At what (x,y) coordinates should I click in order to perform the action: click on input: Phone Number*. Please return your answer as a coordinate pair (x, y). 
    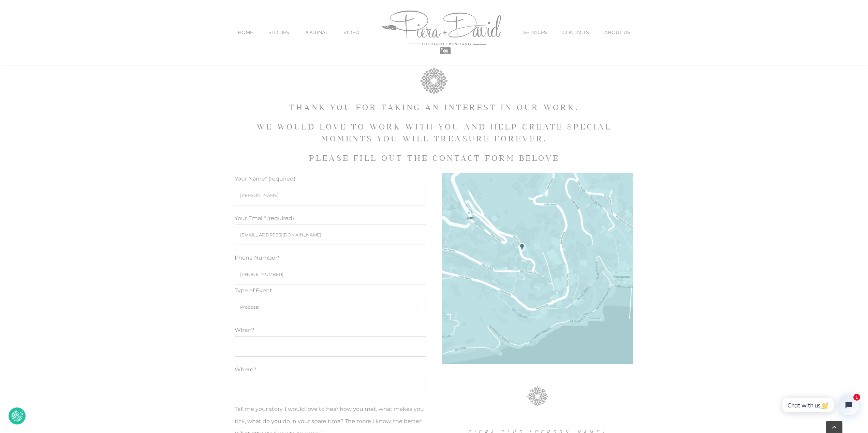
    Looking at the image, I should click on (330, 274).